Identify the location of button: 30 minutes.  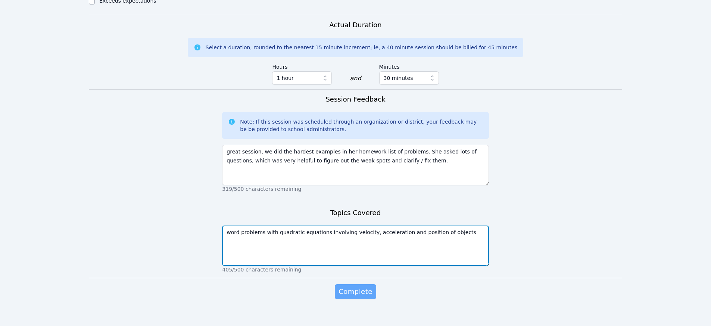
(409, 78).